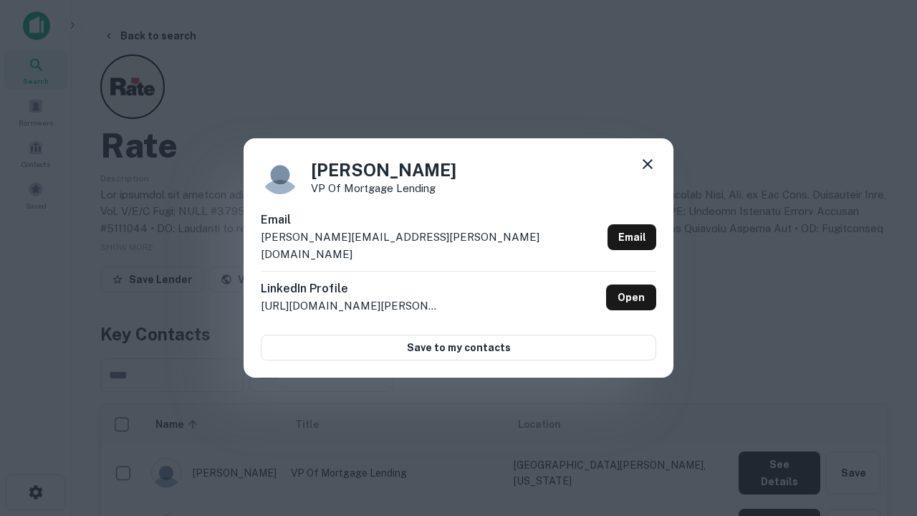 The height and width of the screenshot is (516, 917). What do you see at coordinates (631, 297) in the screenshot?
I see `a: Open` at bounding box center [631, 297].